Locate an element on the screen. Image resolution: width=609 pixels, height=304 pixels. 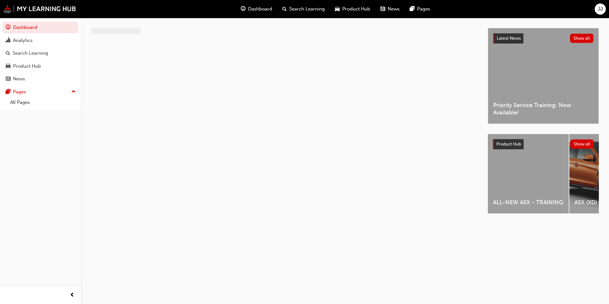
span: Search Learning is located at coordinates (307, 9).